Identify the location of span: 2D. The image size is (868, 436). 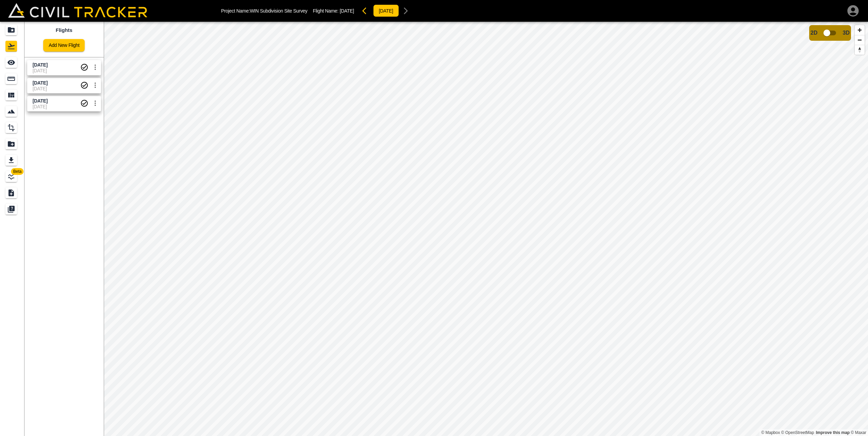
(814, 33).